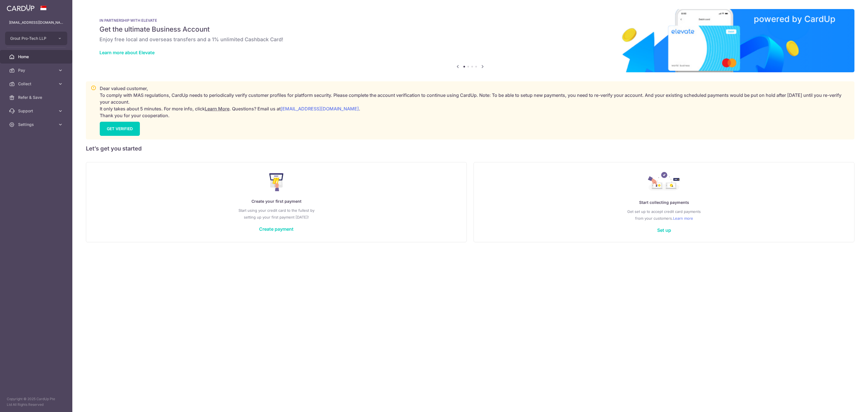  What do you see at coordinates (664, 230) in the screenshot?
I see `a: Set up` at bounding box center [664, 230].